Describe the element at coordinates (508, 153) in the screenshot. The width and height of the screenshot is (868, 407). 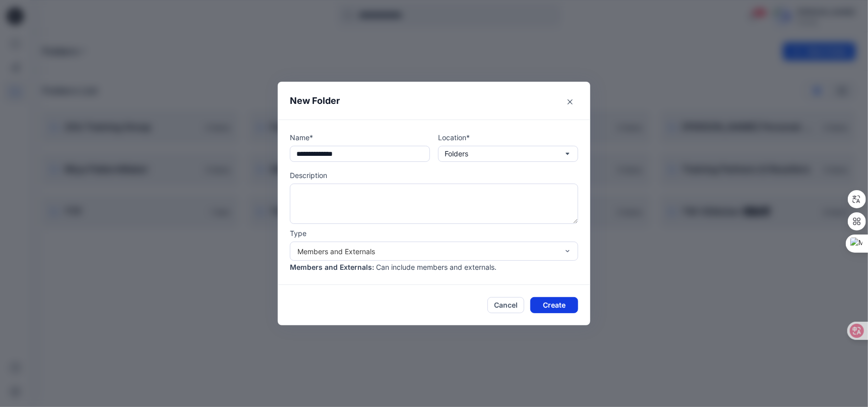
I see `button: Folders` at that location.